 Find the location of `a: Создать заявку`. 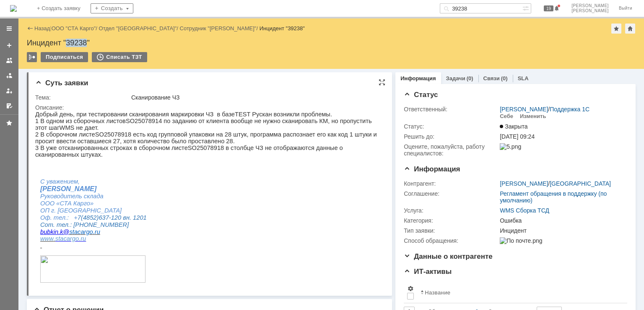

a: Создать заявку is located at coordinates (10, 46).